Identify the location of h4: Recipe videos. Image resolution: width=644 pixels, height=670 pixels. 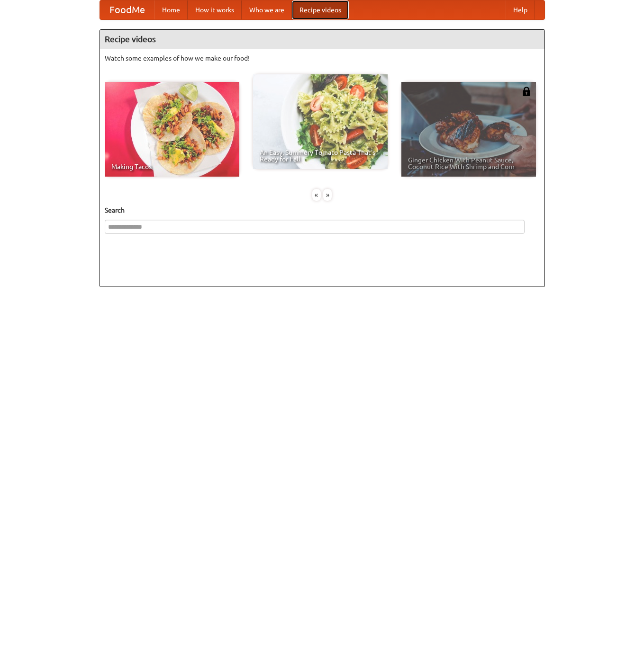
(322, 39).